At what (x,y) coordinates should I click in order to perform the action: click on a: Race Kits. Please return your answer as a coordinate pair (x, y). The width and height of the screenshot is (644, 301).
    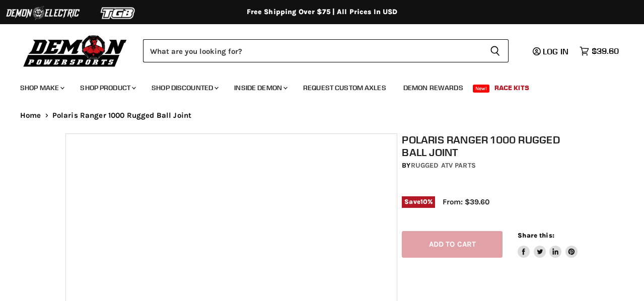
    Looking at the image, I should click on (511, 87).